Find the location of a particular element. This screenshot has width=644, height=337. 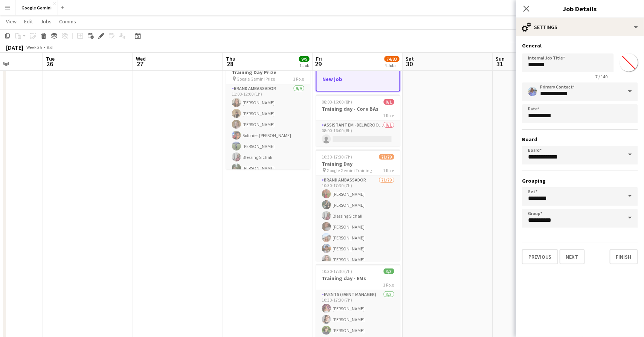

span: Edit is located at coordinates (28, 21).